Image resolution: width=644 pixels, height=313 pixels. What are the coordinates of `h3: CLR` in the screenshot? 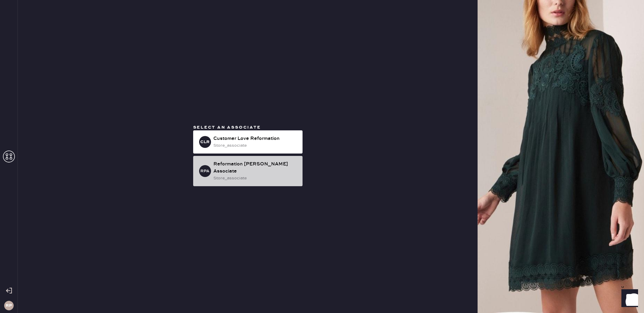 It's located at (205, 142).